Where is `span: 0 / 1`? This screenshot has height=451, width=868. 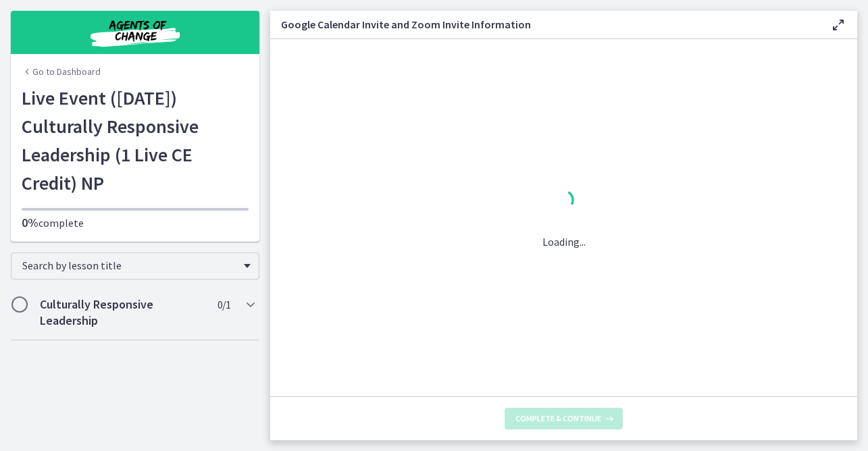 span: 0 / 1 is located at coordinates (224, 304).